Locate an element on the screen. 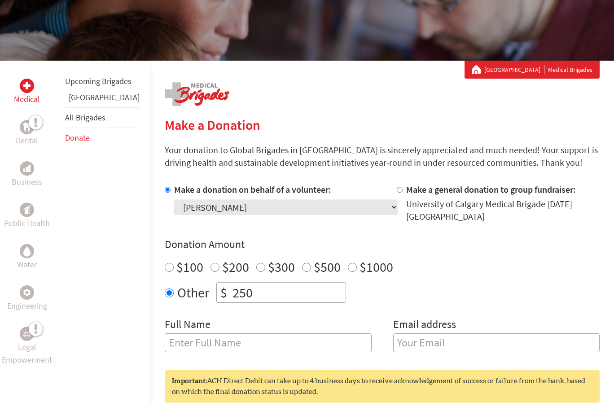 This screenshot has width=614, height=403. a: DentalDental is located at coordinates (27, 133).